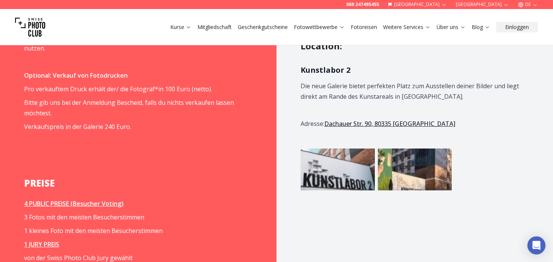  What do you see at coordinates (214, 27) in the screenshot?
I see `button: Mitgliedschaft` at bounding box center [214, 27].